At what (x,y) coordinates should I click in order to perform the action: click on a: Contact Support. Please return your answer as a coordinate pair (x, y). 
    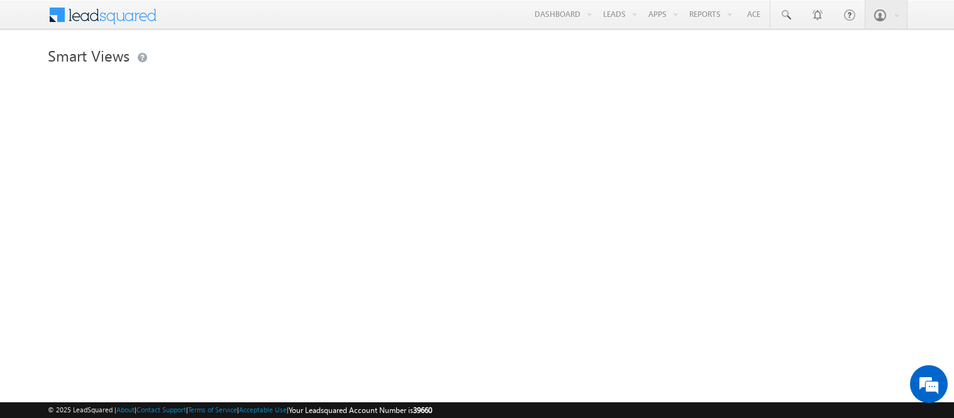
    Looking at the image, I should click on (161, 410).